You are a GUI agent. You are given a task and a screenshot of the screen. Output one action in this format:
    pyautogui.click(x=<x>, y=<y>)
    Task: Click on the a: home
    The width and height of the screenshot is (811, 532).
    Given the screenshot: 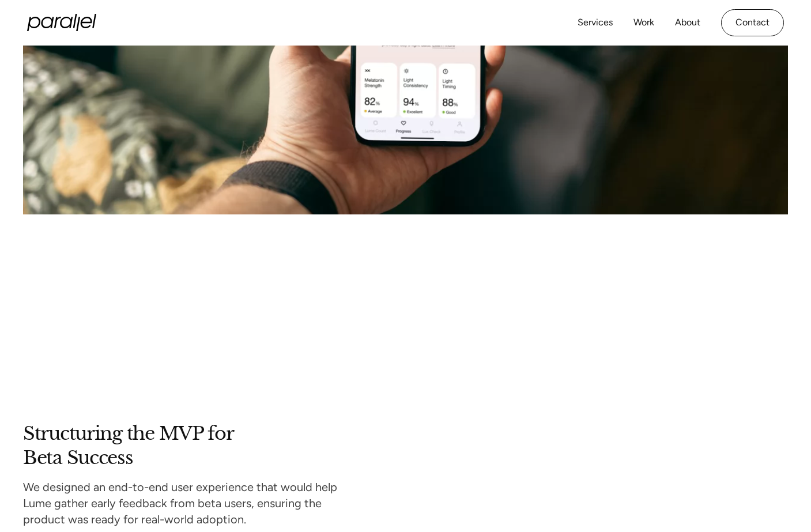 What is the action you would take?
    pyautogui.click(x=61, y=23)
    